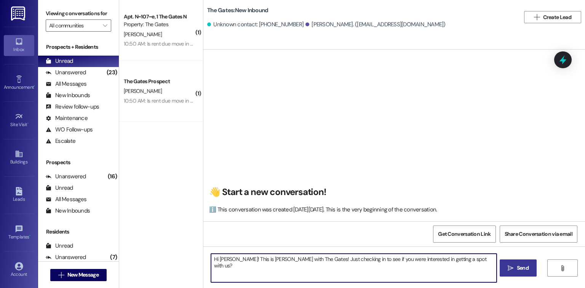 The image size is (585, 288). What do you see at coordinates (464, 234) in the screenshot?
I see `button: Get Conversation Link` at bounding box center [464, 234].